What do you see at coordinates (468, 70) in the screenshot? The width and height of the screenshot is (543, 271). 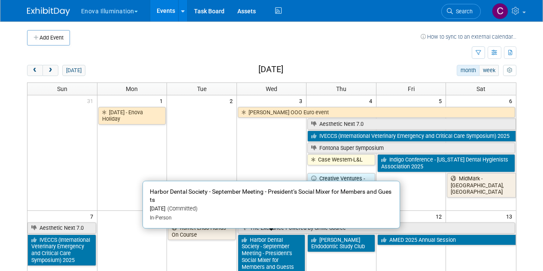 I see `button: month` at bounding box center [468, 70].